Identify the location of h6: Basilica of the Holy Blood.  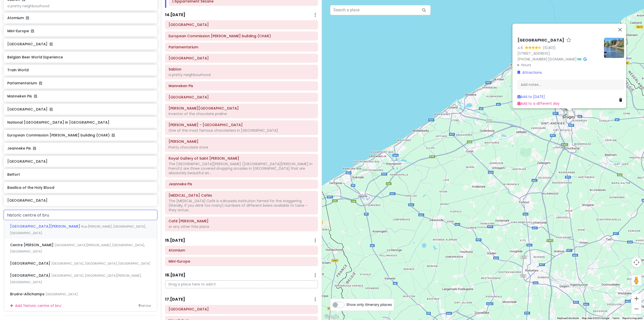
(80, 188).